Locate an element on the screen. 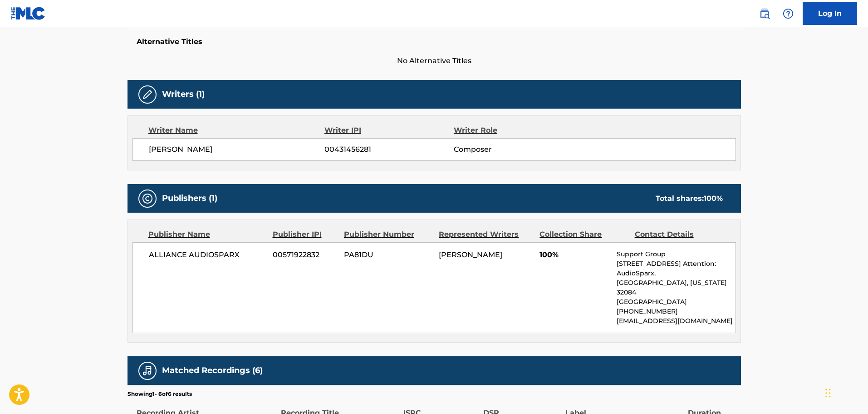  div: Help is located at coordinates (788, 13).